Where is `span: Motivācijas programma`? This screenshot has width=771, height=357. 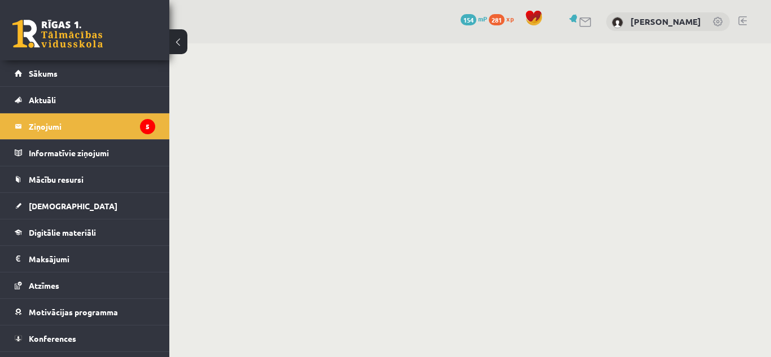
span: Motivācijas programma is located at coordinates (73, 312).